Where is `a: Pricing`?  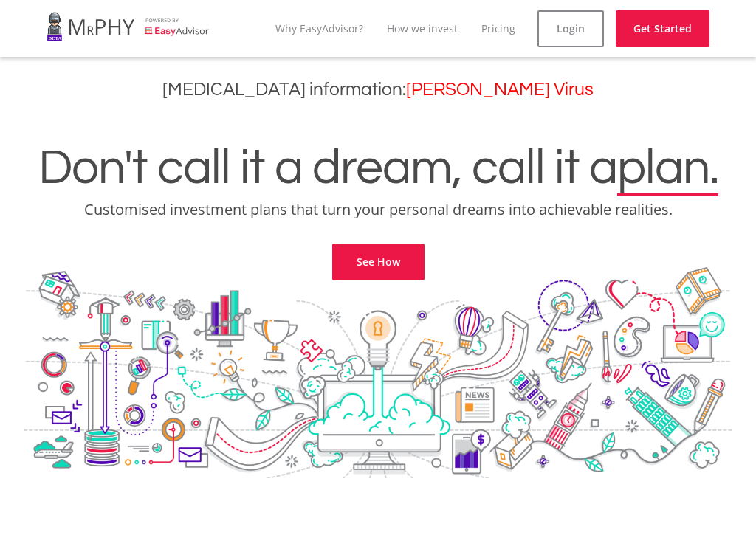
a: Pricing is located at coordinates (498, 28).